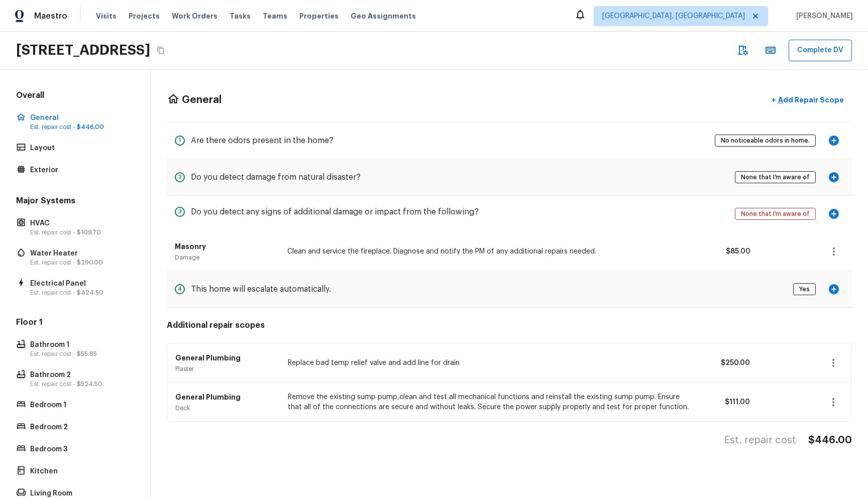 Image resolution: width=868 pixels, height=498 pixels. I want to click on h5: Major Systems, so click(75, 202).